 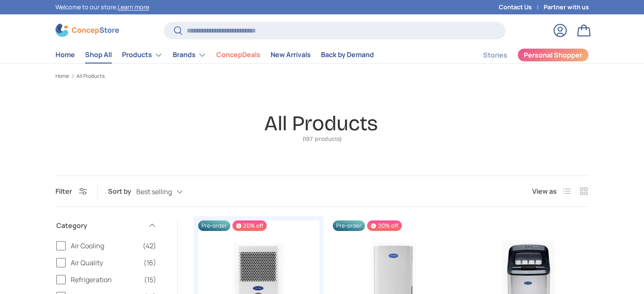 What do you see at coordinates (64, 191) in the screenshot?
I see `span: Filter` at bounding box center [64, 191].